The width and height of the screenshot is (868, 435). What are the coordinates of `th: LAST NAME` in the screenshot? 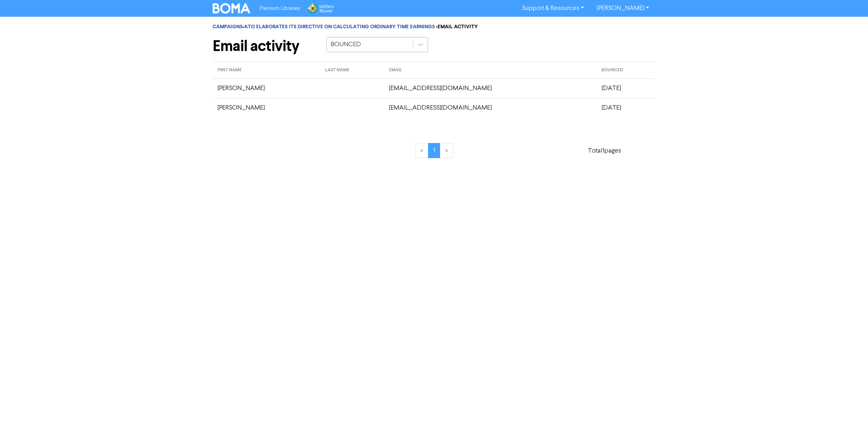 It's located at (353, 71).